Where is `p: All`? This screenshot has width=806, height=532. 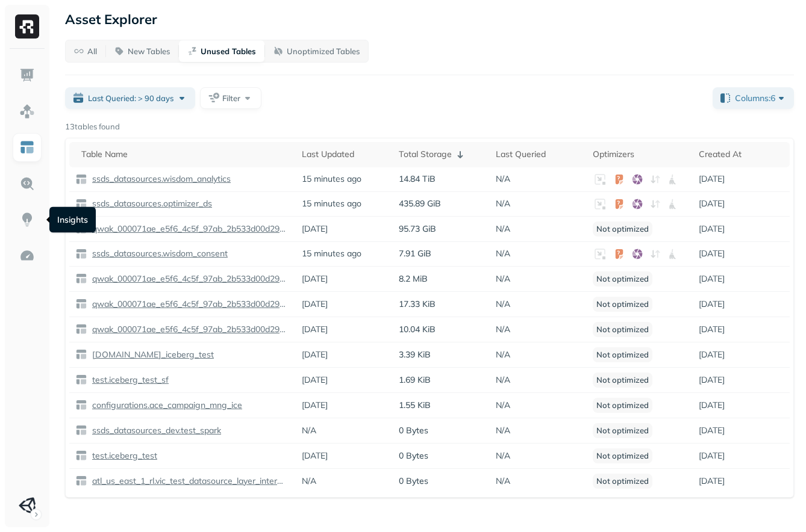
p: All is located at coordinates (92, 51).